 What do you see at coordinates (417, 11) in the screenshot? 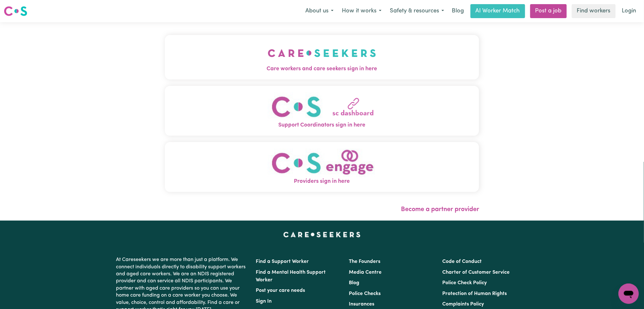
I see `button: Safety & resources` at bounding box center [417, 11].